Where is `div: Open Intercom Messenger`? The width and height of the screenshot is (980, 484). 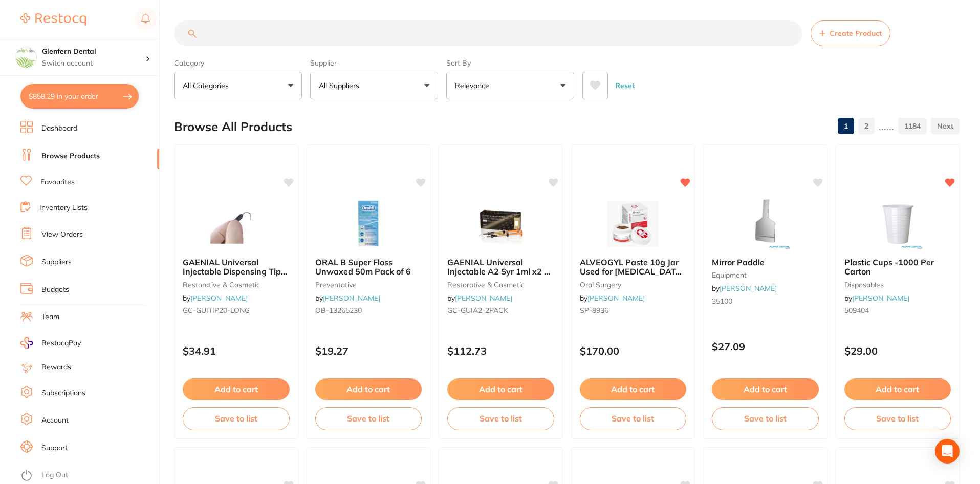 div: Open Intercom Messenger is located at coordinates (947, 451).